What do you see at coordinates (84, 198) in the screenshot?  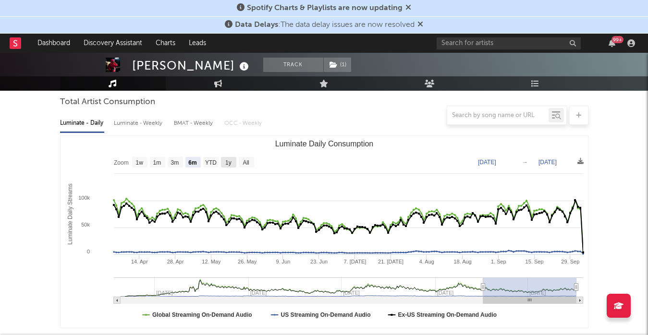 I see `text: 100k` at bounding box center [84, 198].